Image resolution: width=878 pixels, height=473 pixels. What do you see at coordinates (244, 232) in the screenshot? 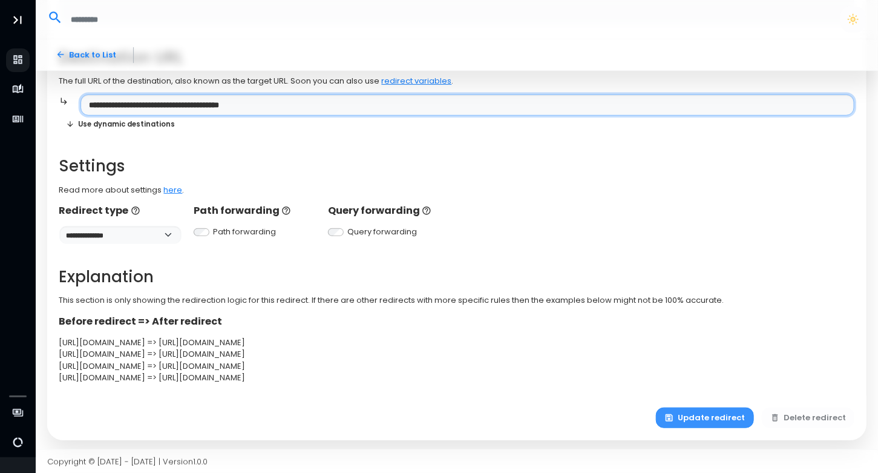
I see `label: Path forwarding` at bounding box center [244, 232].